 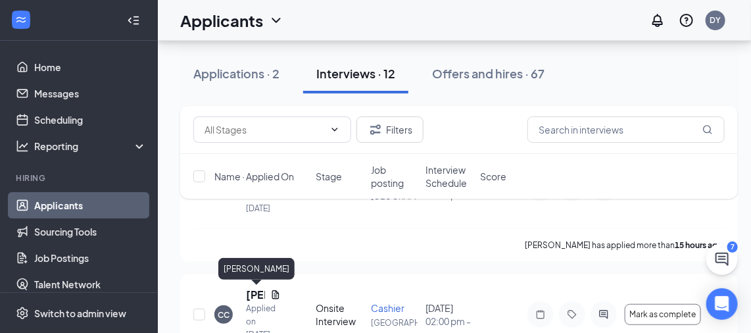 What do you see at coordinates (90, 205) in the screenshot?
I see `a: Applicants` at bounding box center [90, 205].